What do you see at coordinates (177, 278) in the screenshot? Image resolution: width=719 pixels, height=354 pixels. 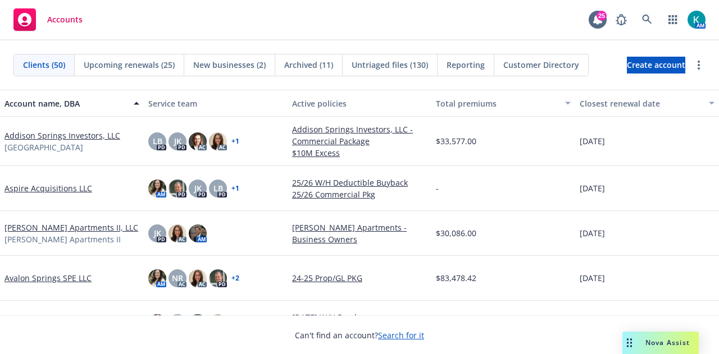 I see `span: NR` at bounding box center [177, 278].